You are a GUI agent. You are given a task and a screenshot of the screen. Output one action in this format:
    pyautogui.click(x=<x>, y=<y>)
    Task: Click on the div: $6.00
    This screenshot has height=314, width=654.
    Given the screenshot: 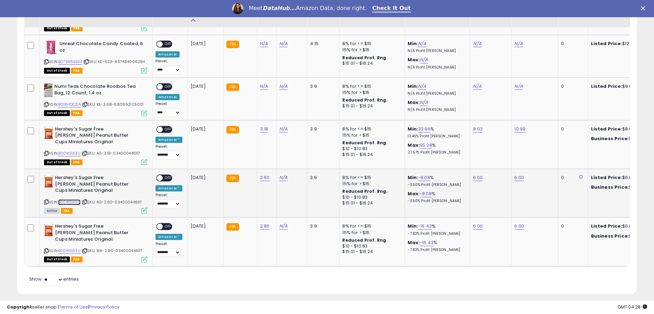 What is the action you would take?
    pyautogui.click(x=619, y=177)
    